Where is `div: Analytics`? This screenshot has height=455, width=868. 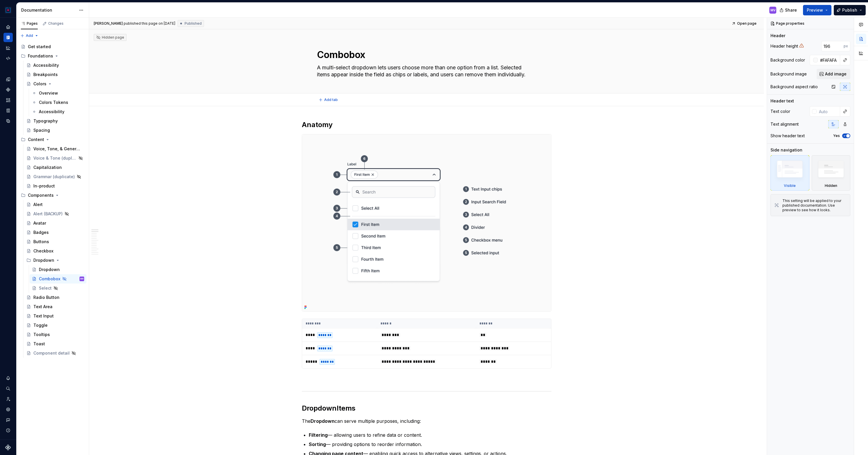
div: Analytics is located at coordinates (8, 48).